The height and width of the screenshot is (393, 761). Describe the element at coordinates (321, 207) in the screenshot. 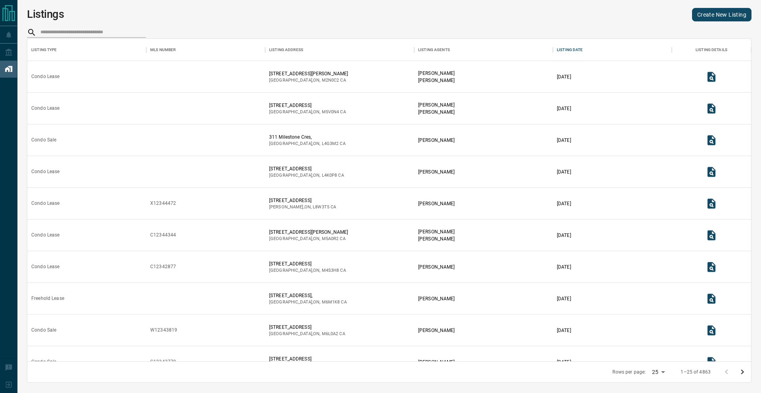

I see `span: l8w3t5` at that location.